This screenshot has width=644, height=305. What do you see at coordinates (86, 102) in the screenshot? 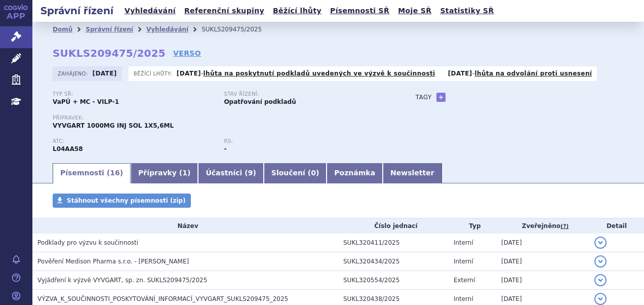
I see `strong: VaPÚ + MC - VILP-1` at bounding box center [86, 102].